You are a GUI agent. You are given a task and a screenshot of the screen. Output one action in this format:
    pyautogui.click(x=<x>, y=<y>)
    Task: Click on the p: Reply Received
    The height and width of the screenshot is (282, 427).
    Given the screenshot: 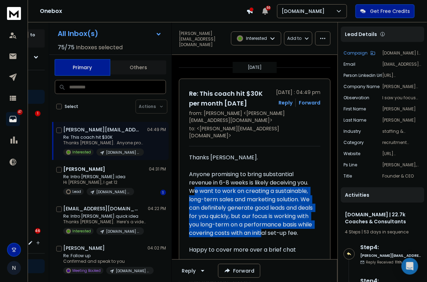 What is the action you would take?
    pyautogui.click(x=388, y=262)
    